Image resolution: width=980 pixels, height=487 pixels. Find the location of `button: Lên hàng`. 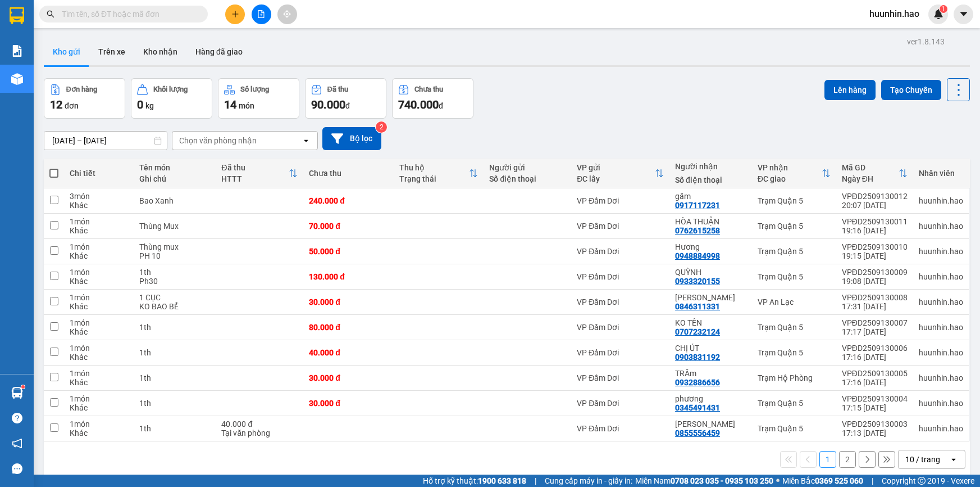

button: Lên hàng is located at coordinates (850, 90).